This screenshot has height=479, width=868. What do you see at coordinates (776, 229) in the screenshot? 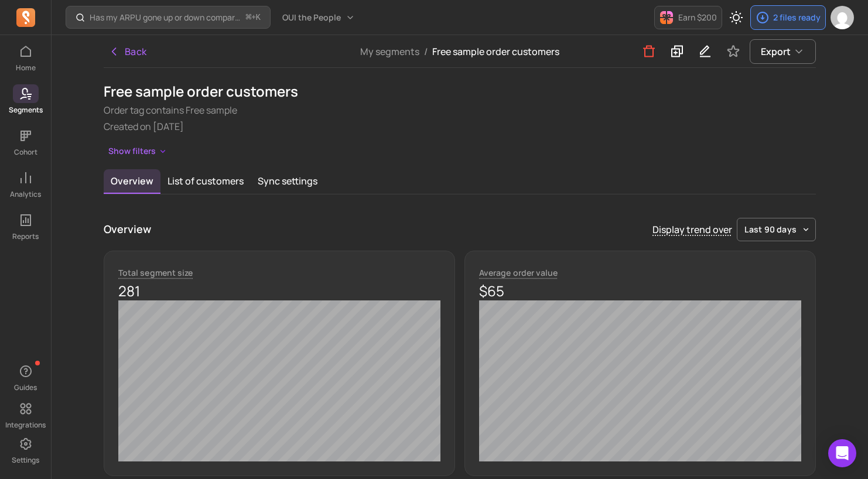
I see `button: last 90 days` at bounding box center [776, 229].